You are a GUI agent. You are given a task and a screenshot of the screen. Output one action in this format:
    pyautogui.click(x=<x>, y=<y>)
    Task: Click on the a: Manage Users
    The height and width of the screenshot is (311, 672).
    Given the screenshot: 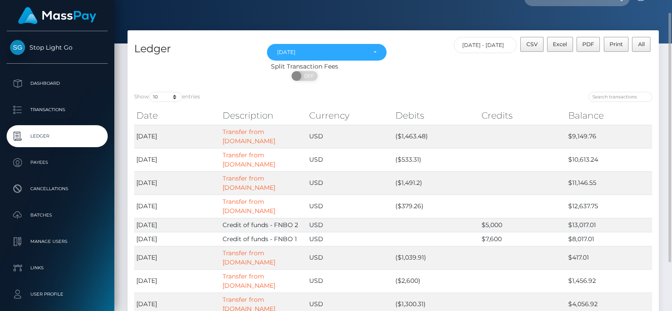 What is the action you would take?
    pyautogui.click(x=57, y=242)
    